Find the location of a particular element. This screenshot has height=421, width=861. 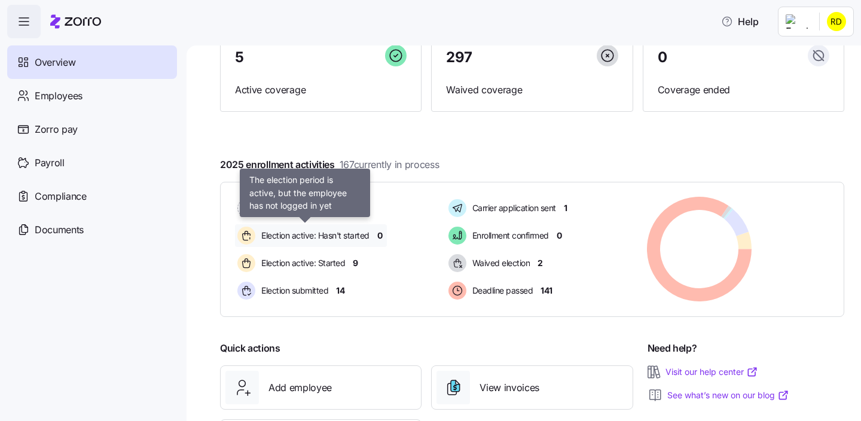

span: 14 is located at coordinates (340, 291).